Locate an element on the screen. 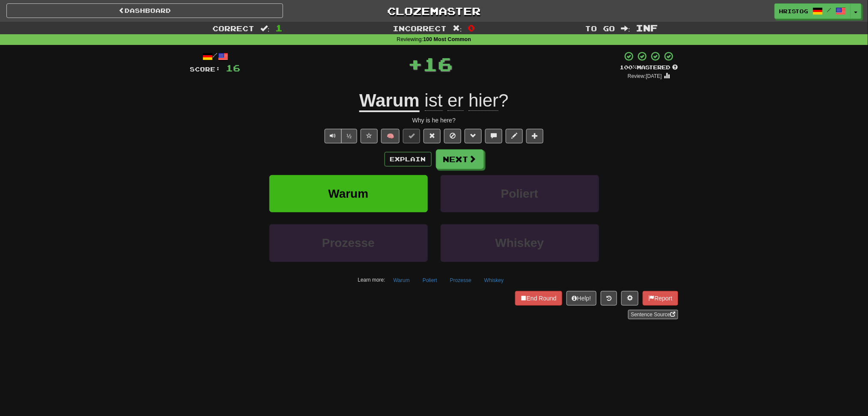 This screenshot has width=868, height=416. button: Play sentence audio (ctl+space) is located at coordinates (333, 136).